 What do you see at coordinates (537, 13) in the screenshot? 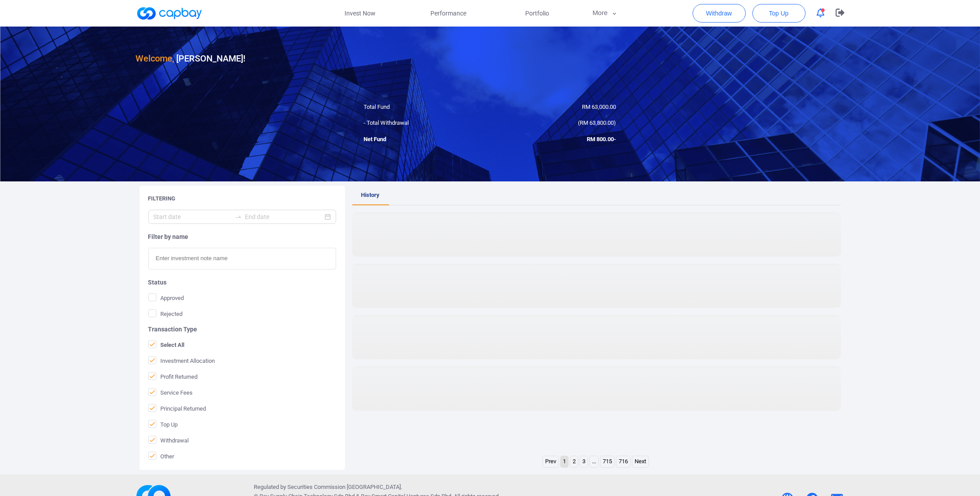
I see `span: Portfolio` at bounding box center [537, 13].